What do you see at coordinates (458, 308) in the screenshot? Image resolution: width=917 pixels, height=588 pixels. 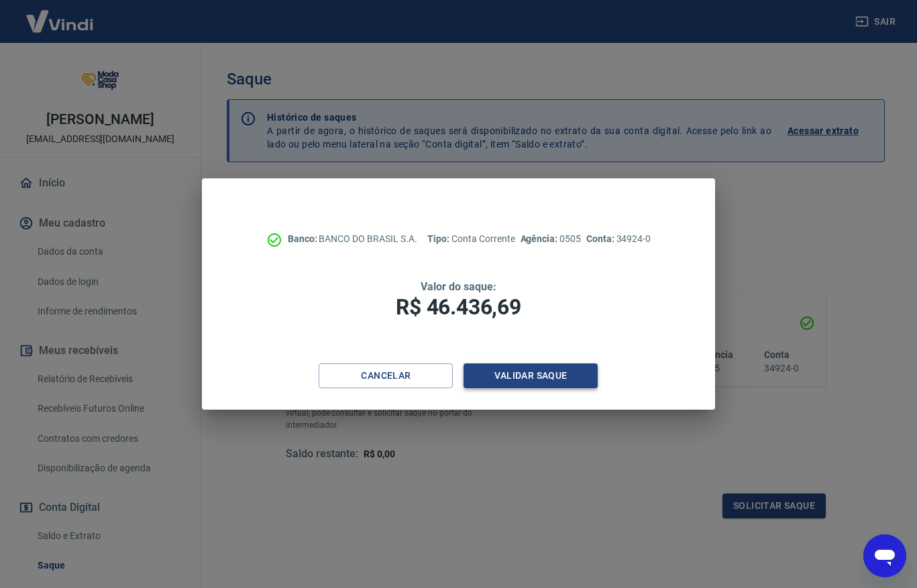 I see `span: R$ 46.436,69` at bounding box center [458, 308].